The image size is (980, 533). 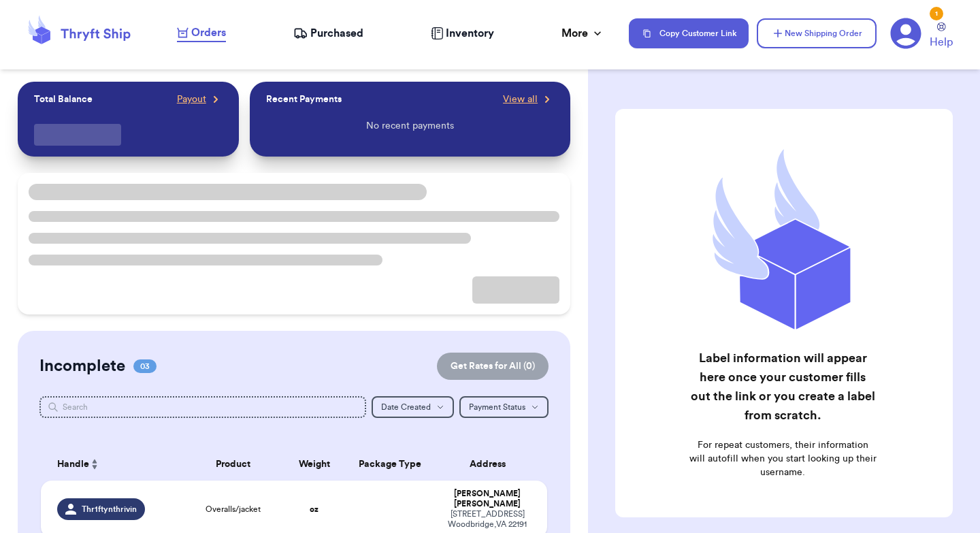 What do you see at coordinates (941, 42) in the screenshot?
I see `span: Help` at bounding box center [941, 42].